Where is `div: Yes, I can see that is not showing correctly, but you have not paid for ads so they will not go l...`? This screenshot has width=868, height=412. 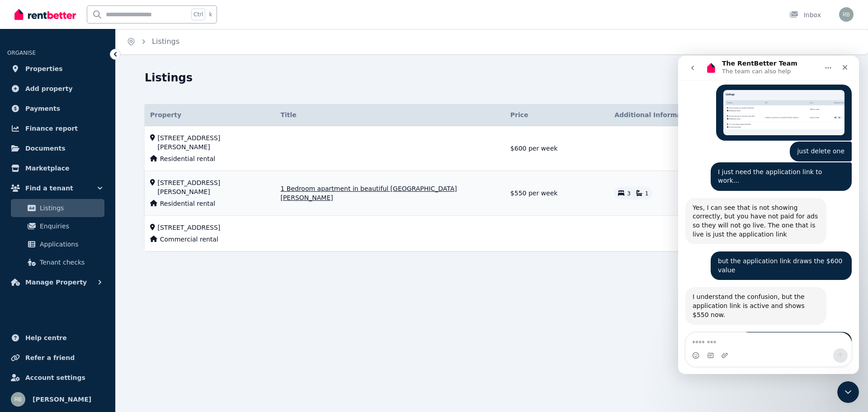 div: Yes, I can see that is not showing correctly, but you have not paid for ads so they will not go l... is located at coordinates (78, 166).